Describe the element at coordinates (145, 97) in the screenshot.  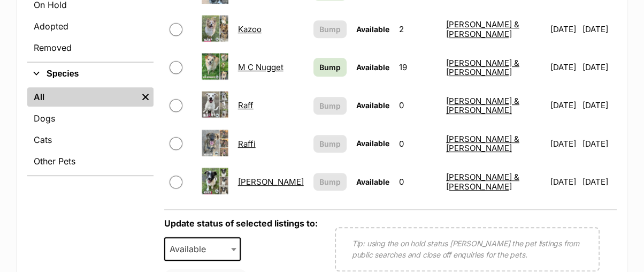
I see `a: Remove filter` at that location.